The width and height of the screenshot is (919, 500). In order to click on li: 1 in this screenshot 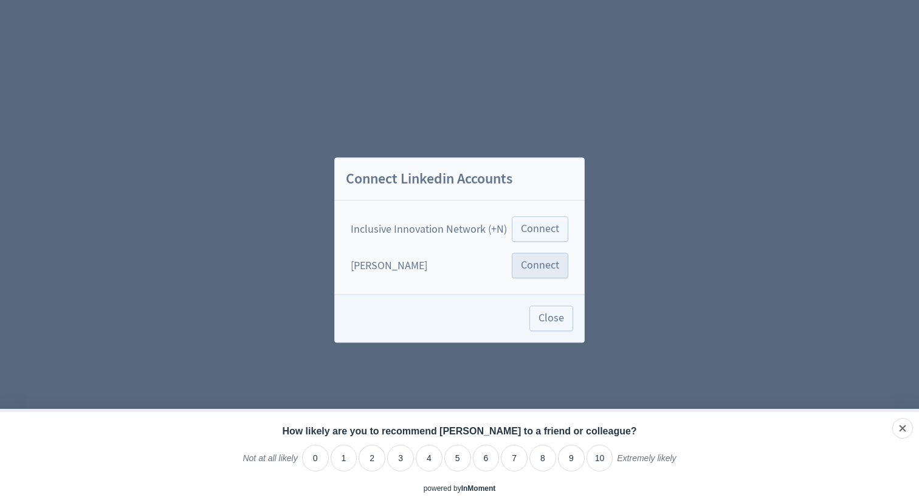, I will do `click(344, 459)`.